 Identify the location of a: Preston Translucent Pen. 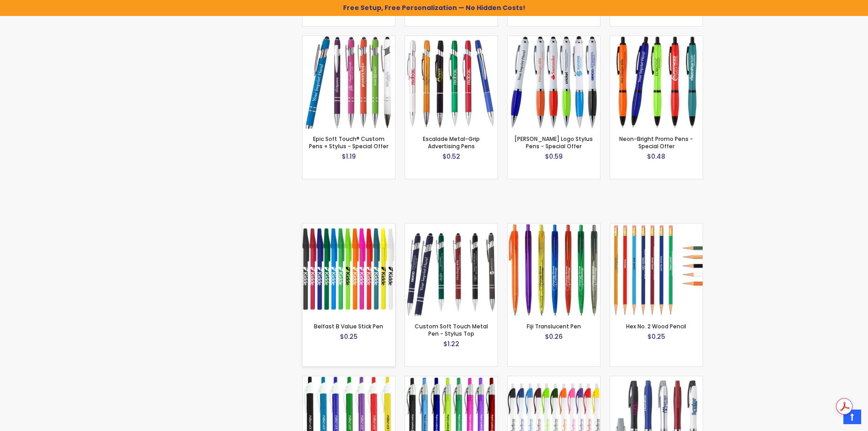
(451, 380).